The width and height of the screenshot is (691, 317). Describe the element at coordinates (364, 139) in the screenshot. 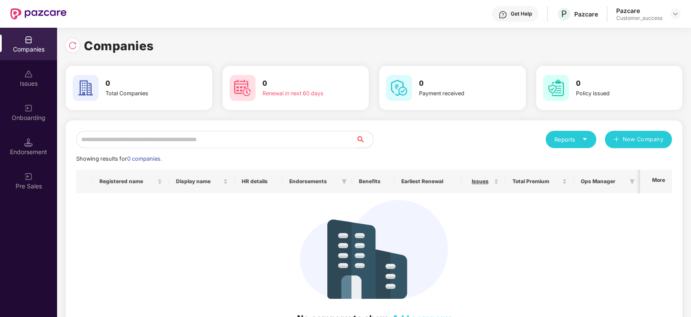

I see `span: search` at that location.